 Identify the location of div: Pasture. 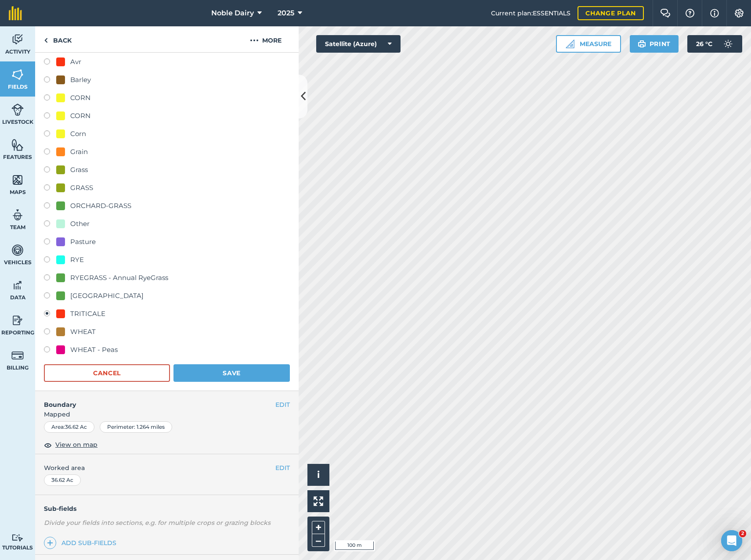
(83, 242).